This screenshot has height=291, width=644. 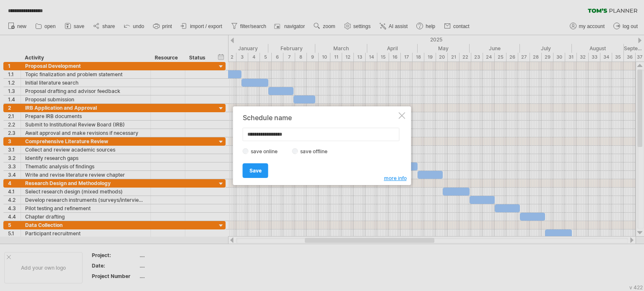 I want to click on span: more info, so click(x=395, y=178).